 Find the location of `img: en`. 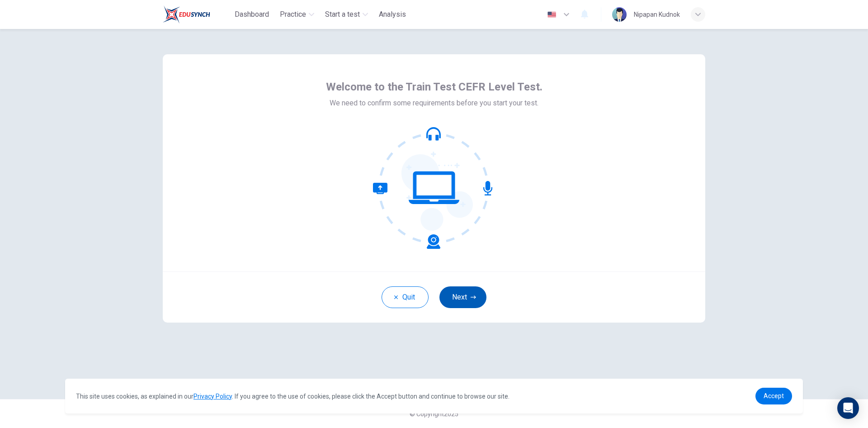

img: en is located at coordinates (552, 15).